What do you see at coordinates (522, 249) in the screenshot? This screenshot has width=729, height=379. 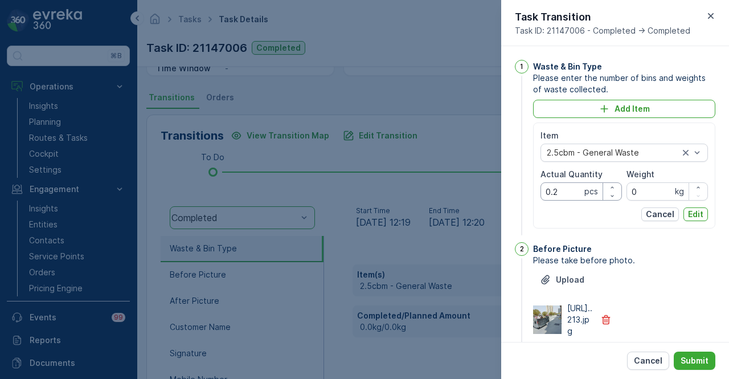 I see `div: 2` at bounding box center [522, 249].